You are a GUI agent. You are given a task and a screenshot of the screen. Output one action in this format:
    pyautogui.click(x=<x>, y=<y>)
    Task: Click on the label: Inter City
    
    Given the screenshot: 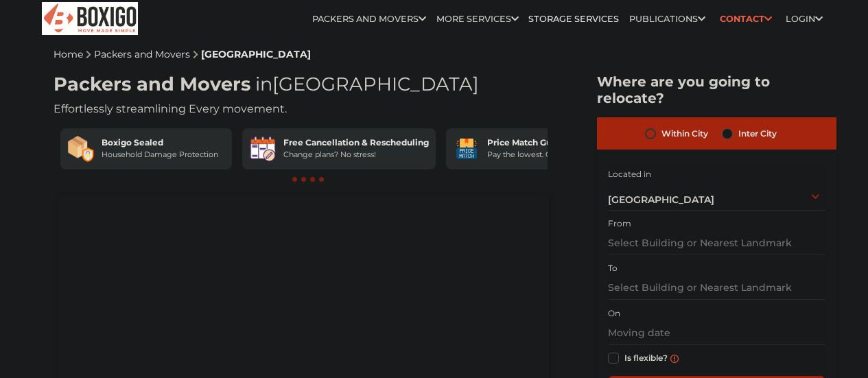 What is the action you would take?
    pyautogui.click(x=757, y=134)
    